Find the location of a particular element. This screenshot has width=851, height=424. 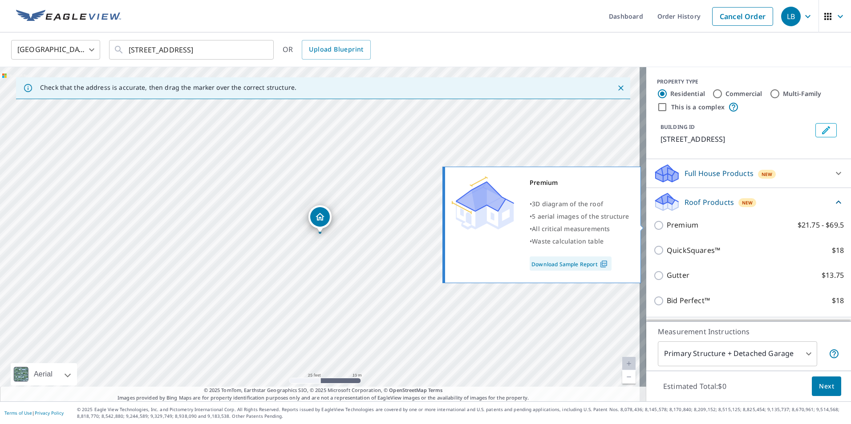

div: Dropped pin, building 1, Residential property, 268 Franklin St Framingham, MA 01702 is located at coordinates (320, 219).